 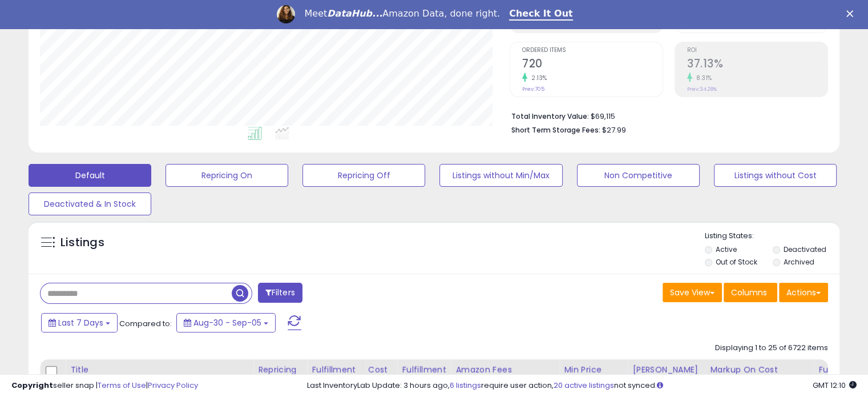 What do you see at coordinates (32, 385) in the screenshot?
I see `strong: Copyright` at bounding box center [32, 385].